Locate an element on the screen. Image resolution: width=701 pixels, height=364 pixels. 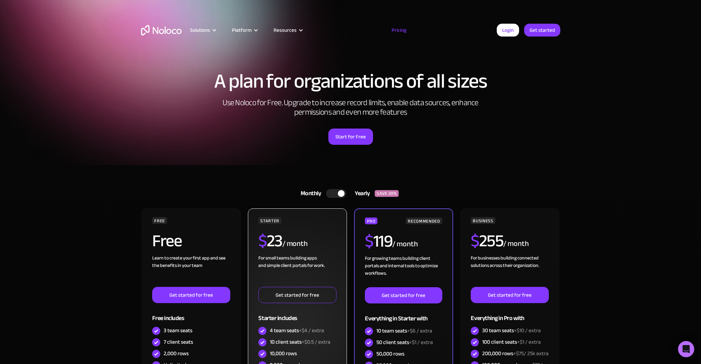
div: FREE is located at coordinates (160, 221).